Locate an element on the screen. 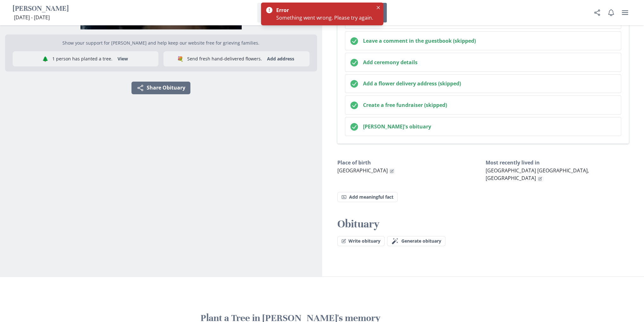  button: Leave a comment in the guestbook (skipped) is located at coordinates (483, 41).